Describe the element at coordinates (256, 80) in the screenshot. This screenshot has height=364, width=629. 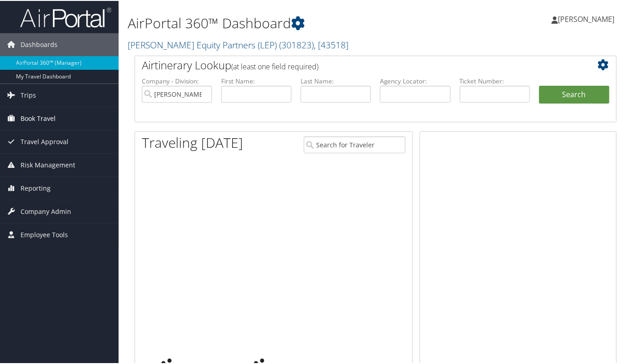
I see `label: First Name:` at that location.